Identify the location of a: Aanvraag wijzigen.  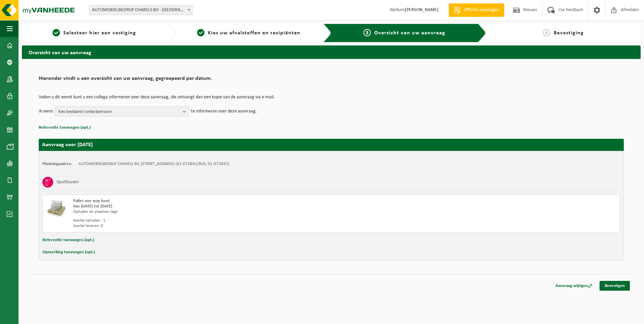
(574, 286).